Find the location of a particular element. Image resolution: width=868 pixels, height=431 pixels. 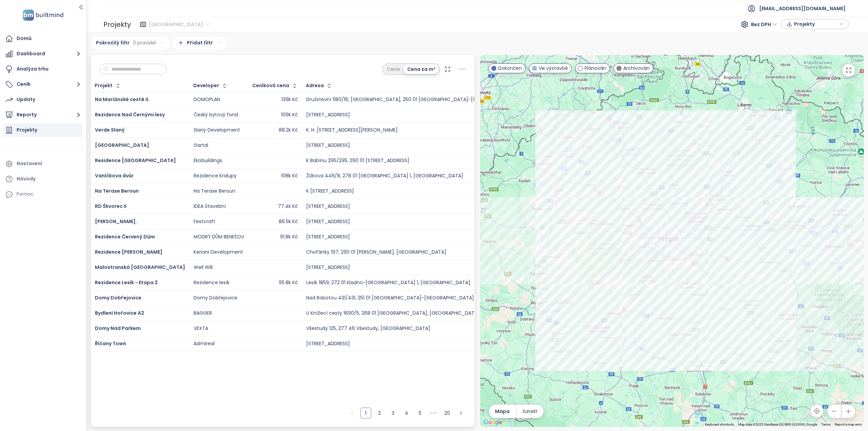

button: Keyboard shortcuts is located at coordinates (719, 425).